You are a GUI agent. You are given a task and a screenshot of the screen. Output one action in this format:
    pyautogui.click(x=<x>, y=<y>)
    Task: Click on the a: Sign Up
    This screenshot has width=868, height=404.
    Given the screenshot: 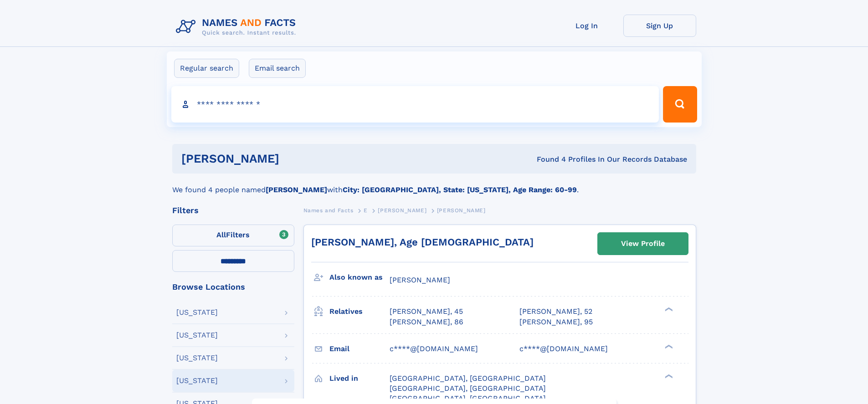 What is the action you would take?
    pyautogui.click(x=660, y=26)
    